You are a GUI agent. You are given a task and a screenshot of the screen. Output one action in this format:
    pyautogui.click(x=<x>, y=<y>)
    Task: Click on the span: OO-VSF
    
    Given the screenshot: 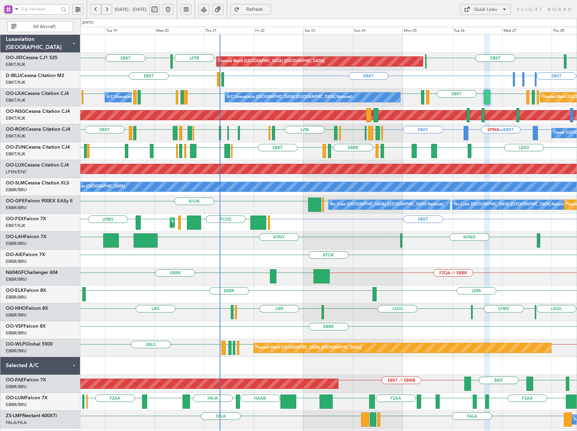 What is the action you would take?
    pyautogui.click(x=15, y=326)
    